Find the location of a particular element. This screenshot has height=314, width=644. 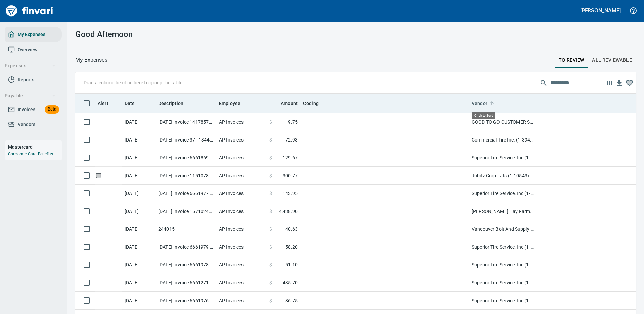

button: Expenses is located at coordinates (30, 66).